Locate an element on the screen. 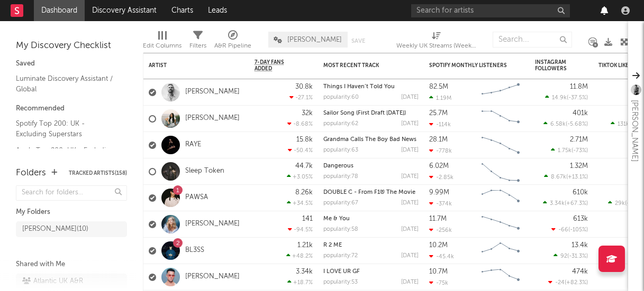 This screenshot has height=291, width=644. span: 14.9k is located at coordinates (559, 98).